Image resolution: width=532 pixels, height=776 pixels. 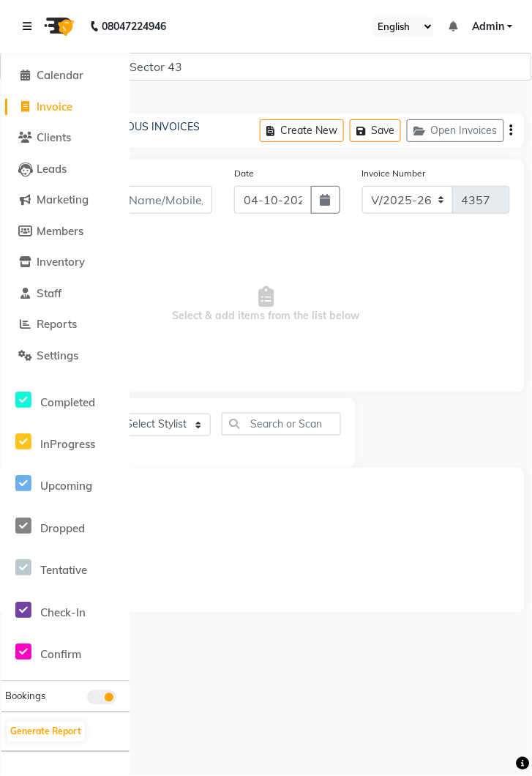 I want to click on a: Reports, so click(x=65, y=324).